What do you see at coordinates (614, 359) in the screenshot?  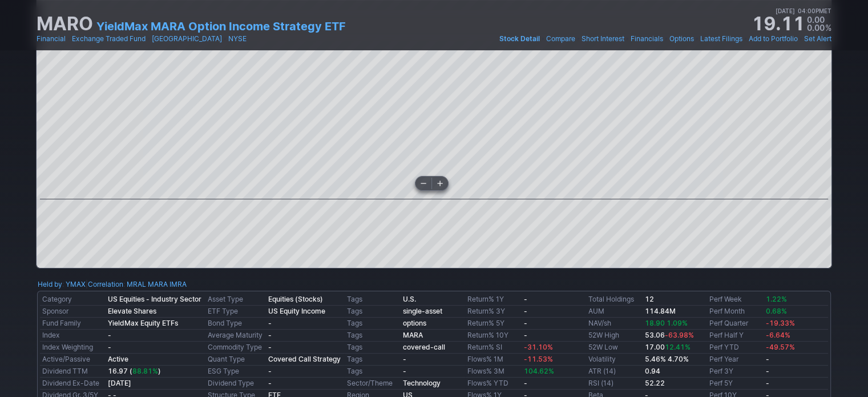 I see `td: Volatility` at bounding box center [614, 359].